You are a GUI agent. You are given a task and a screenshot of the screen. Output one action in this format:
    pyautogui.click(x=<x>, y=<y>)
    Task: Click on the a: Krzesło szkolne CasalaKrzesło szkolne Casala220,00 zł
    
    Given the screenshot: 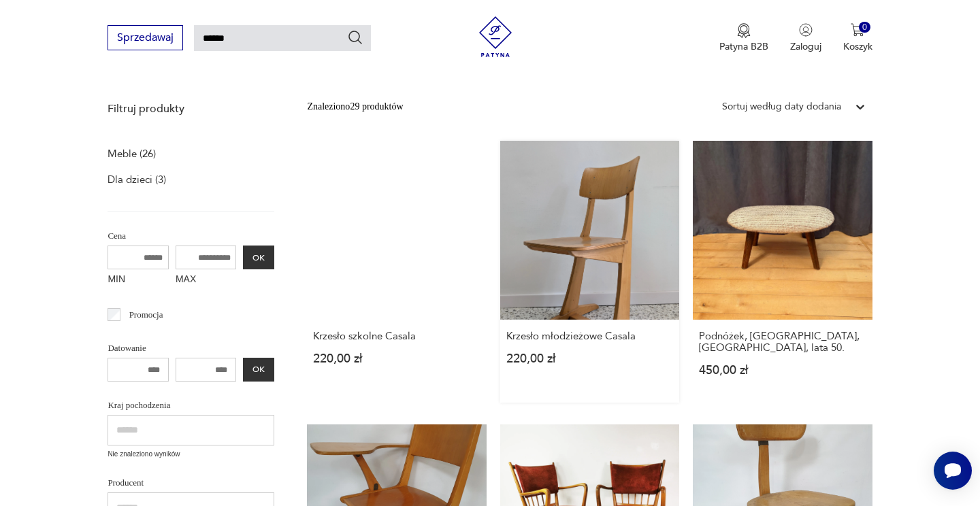 What is the action you would take?
    pyautogui.click(x=396, y=271)
    